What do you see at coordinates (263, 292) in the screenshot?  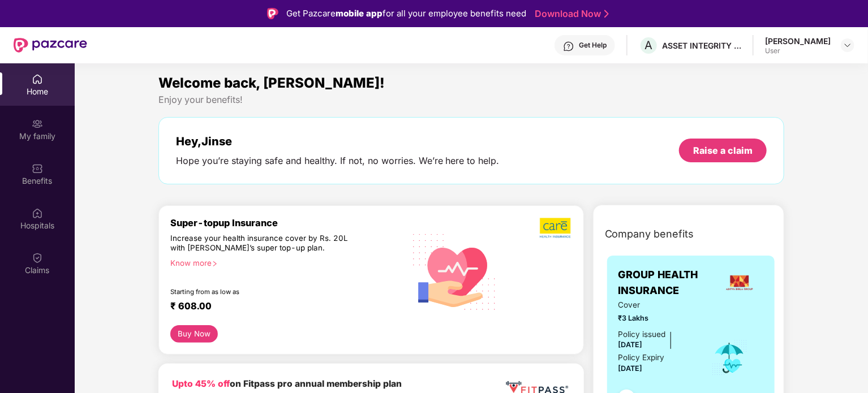 I see `div: Starting from as low as` at bounding box center [263, 292].